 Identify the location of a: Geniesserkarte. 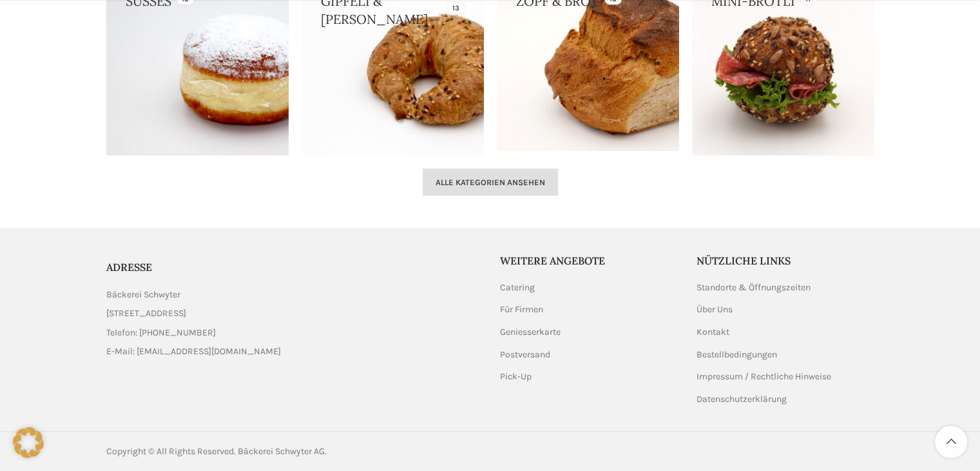
(531, 332).